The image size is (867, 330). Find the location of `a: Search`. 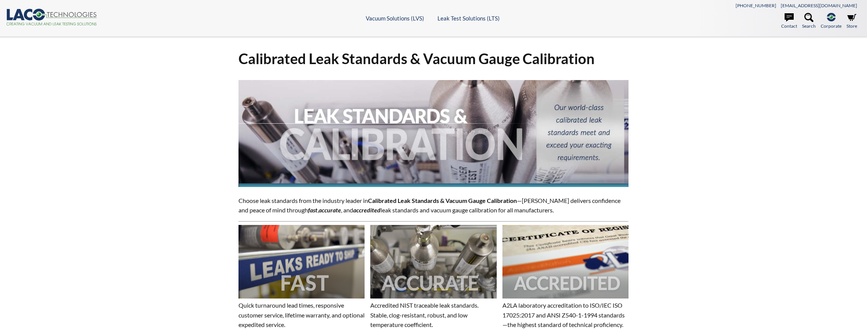

a: Search is located at coordinates (809, 21).